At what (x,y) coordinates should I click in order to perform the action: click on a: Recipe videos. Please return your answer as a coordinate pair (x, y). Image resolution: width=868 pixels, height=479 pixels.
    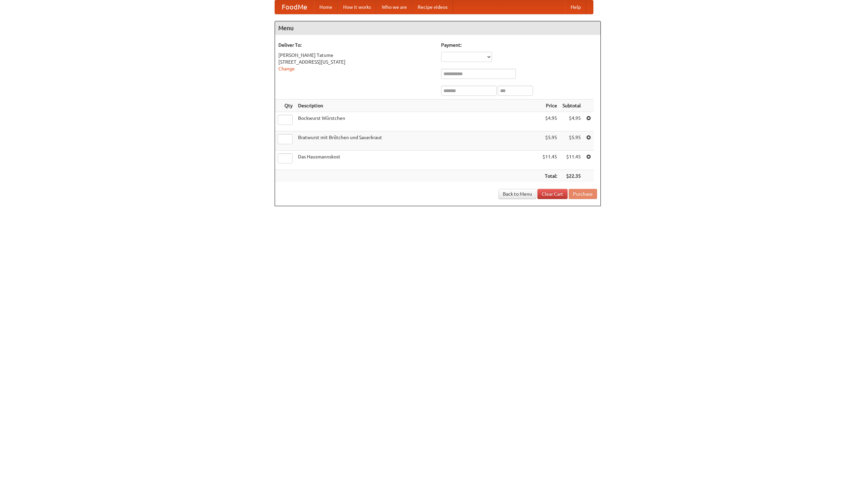
    Looking at the image, I should click on (432, 7).